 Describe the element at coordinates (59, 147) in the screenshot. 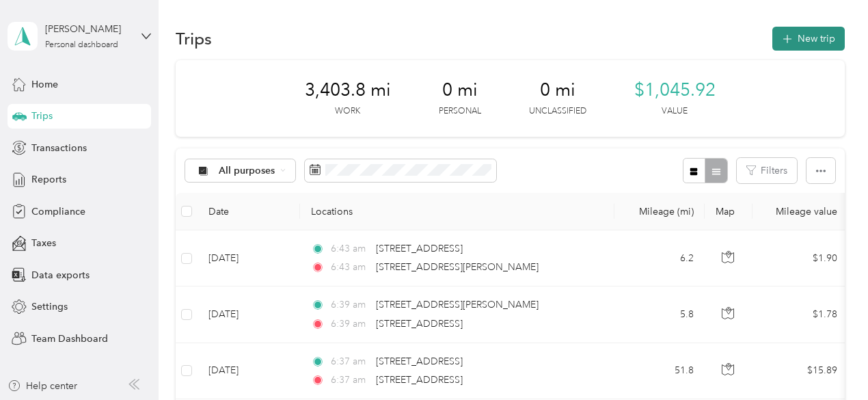

I see `span: Transactions` at that location.